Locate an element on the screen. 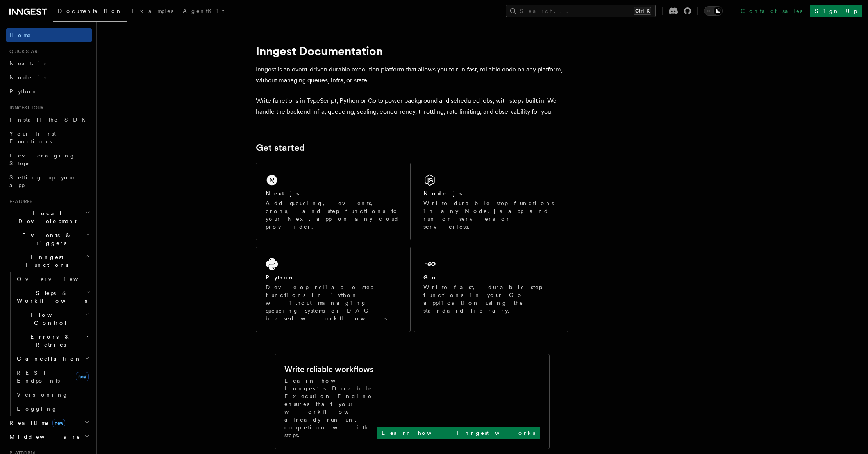  span: Cancellation is located at coordinates (47, 359).